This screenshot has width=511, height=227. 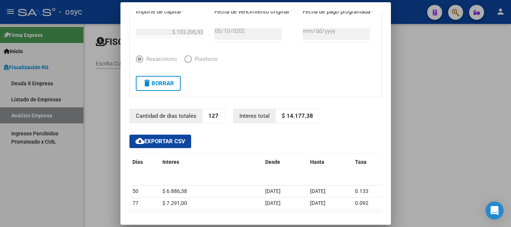 What do you see at coordinates (160, 141) in the screenshot?
I see `button: Exportar CSV` at bounding box center [160, 141].